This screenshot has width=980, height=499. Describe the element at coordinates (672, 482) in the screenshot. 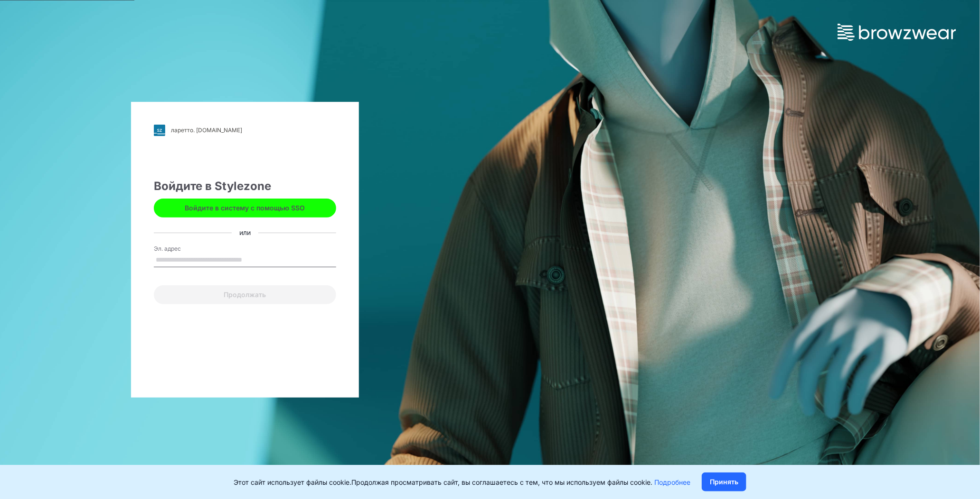

I see `a: Подробнее` at that location.